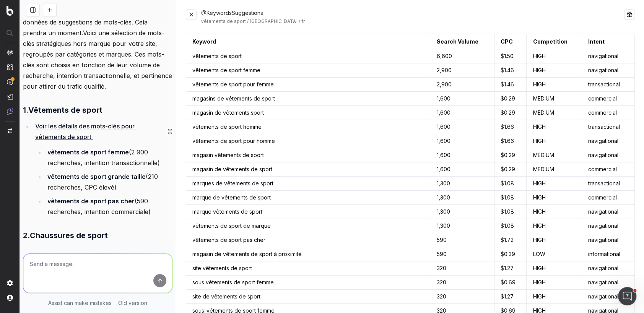  What do you see at coordinates (609, 42) in the screenshot?
I see `th: Intent` at bounding box center [609, 42].